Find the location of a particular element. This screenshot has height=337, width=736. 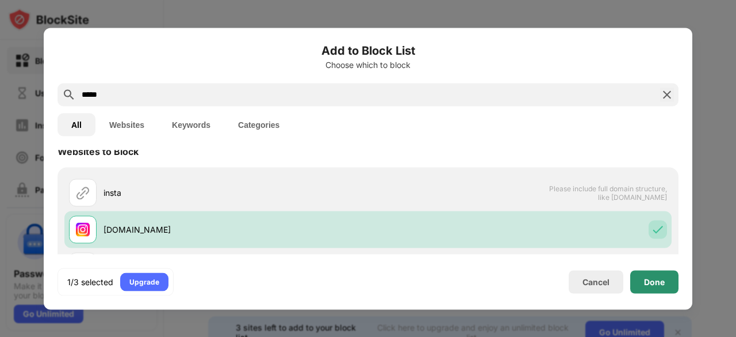

div: Choose which to block is located at coordinates (368, 64).